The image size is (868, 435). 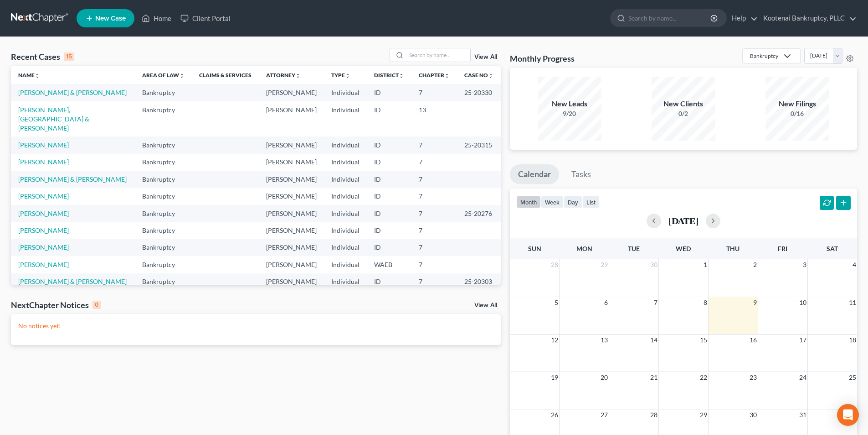 What do you see at coordinates (479, 145) in the screenshot?
I see `td: 25-20315` at bounding box center [479, 145].